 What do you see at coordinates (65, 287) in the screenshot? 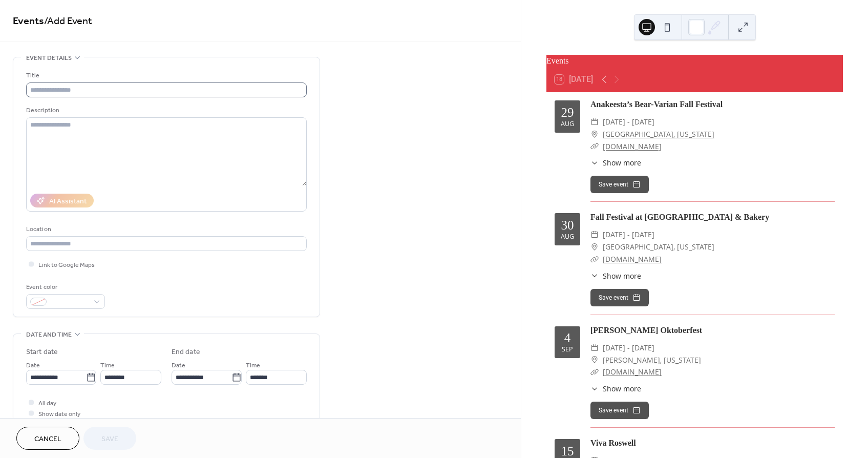
I see `div: Event color` at bounding box center [65, 287].